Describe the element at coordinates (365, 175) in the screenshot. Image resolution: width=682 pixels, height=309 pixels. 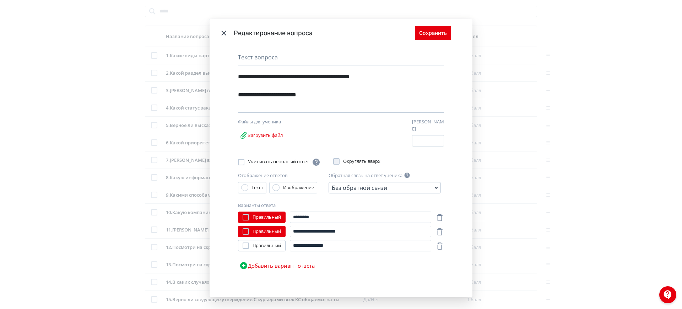
I see `label: Обратная связь на ответ ученика` at that location.